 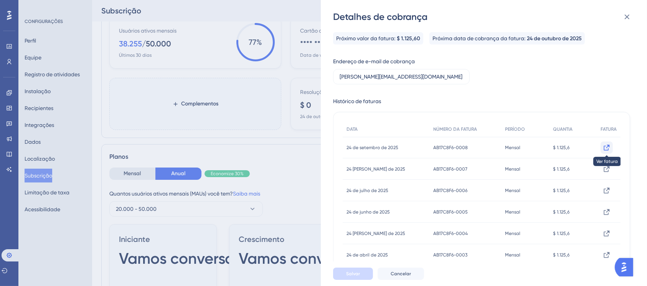 What do you see at coordinates (401, 274) in the screenshot?
I see `font: Cancelar` at bounding box center [401, 274].